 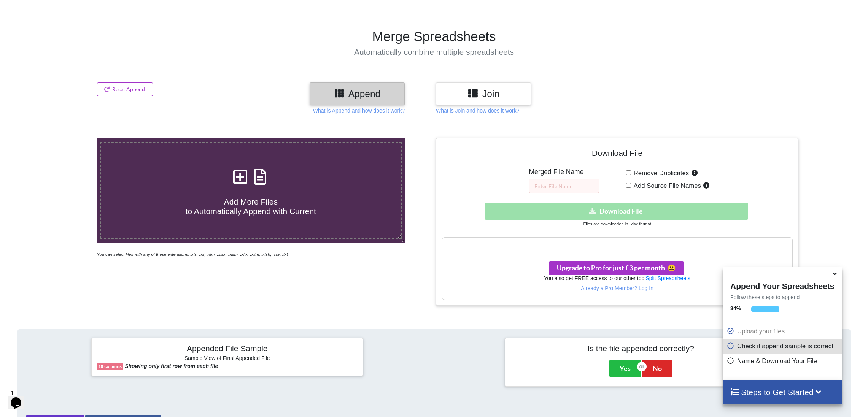 What do you see at coordinates (782, 392) in the screenshot?
I see `h4: Steps to Get Started` at bounding box center [782, 392].